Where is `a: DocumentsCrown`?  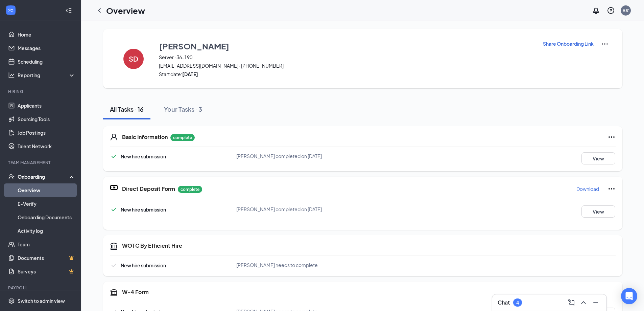
a: DocumentsCrown is located at coordinates (46, 258).